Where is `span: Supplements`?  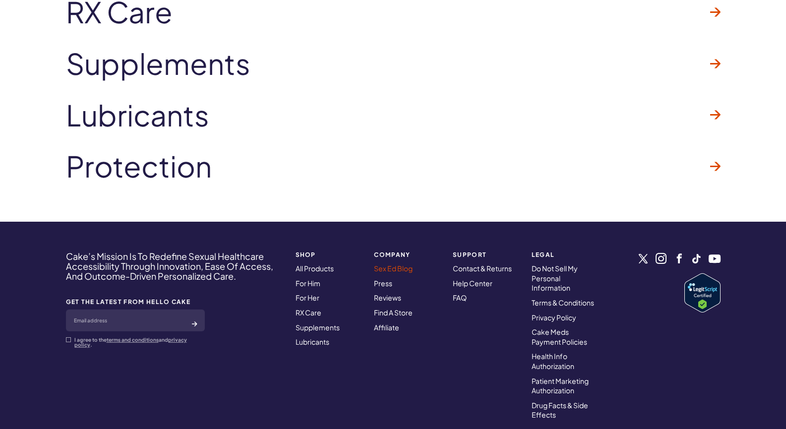
span: Supplements is located at coordinates (158, 64).